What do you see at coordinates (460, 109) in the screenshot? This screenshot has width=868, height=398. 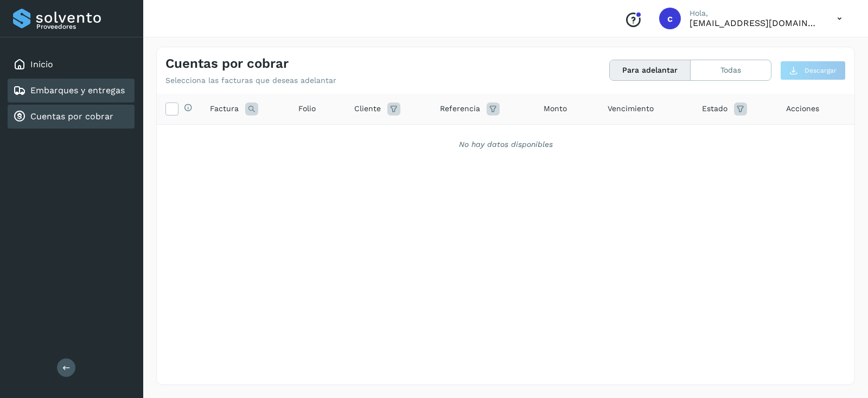 I see `span: Referencia` at bounding box center [460, 109].